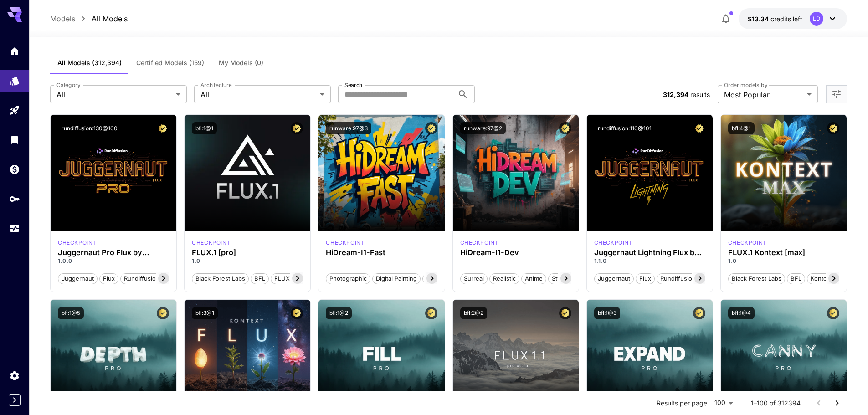  What do you see at coordinates (396, 278) in the screenshot?
I see `button: Digital Painting` at bounding box center [396, 278].